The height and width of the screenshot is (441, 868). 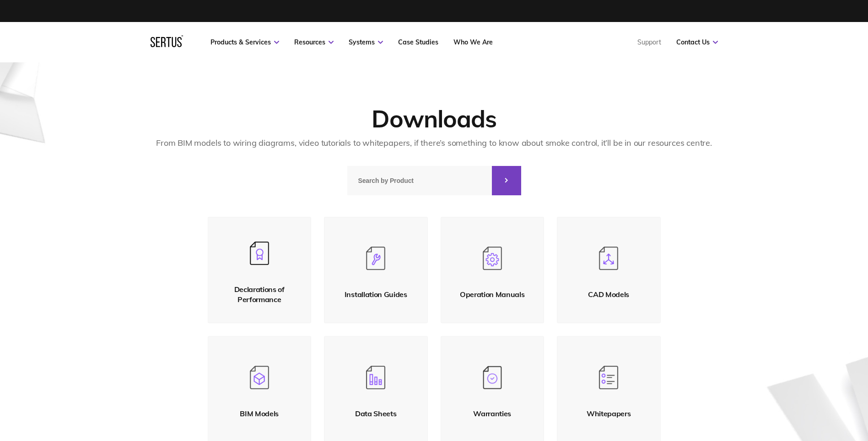 I want to click on div: Installation Guides, so click(x=376, y=294).